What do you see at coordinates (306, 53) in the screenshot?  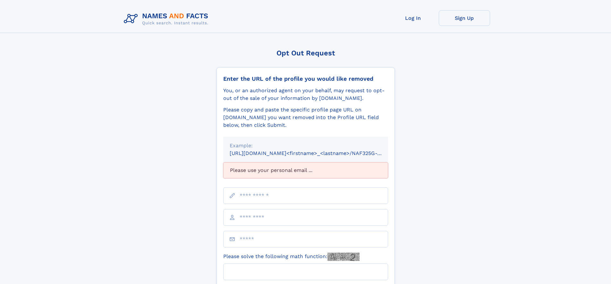 I see `div: Opt Out Request` at bounding box center [306, 53].